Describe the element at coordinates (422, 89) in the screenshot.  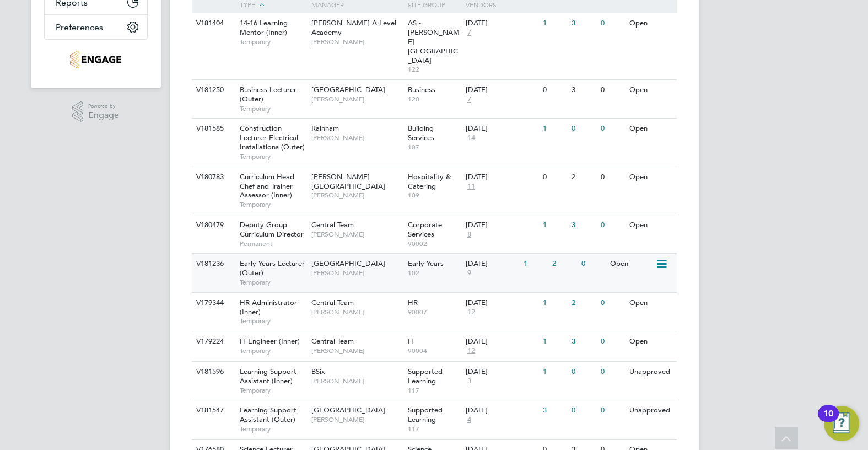
I see `span: Business` at that location.